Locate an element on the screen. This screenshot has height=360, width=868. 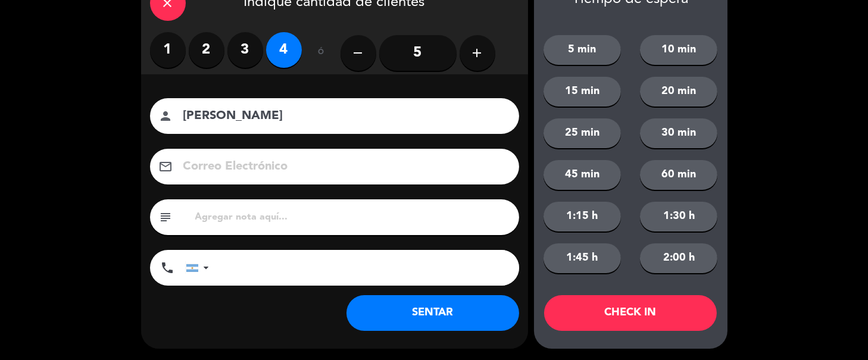
button: 1:15 h is located at coordinates (582, 217).